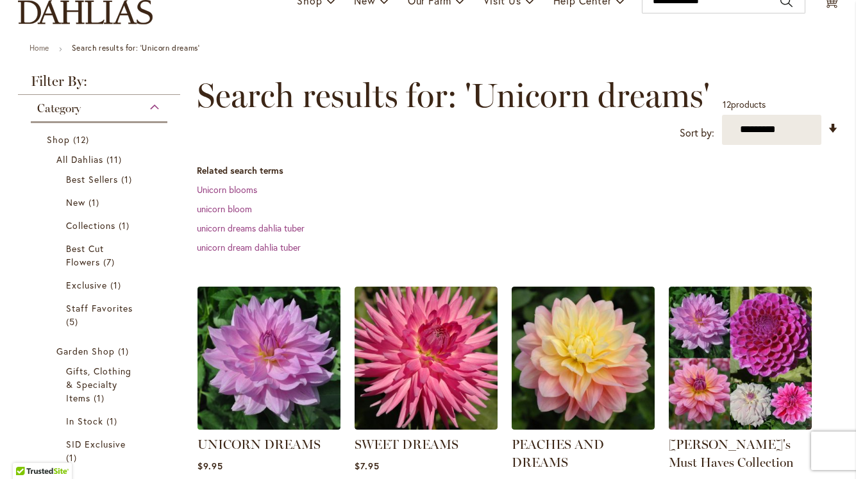 This screenshot has height=479, width=856. I want to click on a: unicorn dream dahlia tuber, so click(249, 247).